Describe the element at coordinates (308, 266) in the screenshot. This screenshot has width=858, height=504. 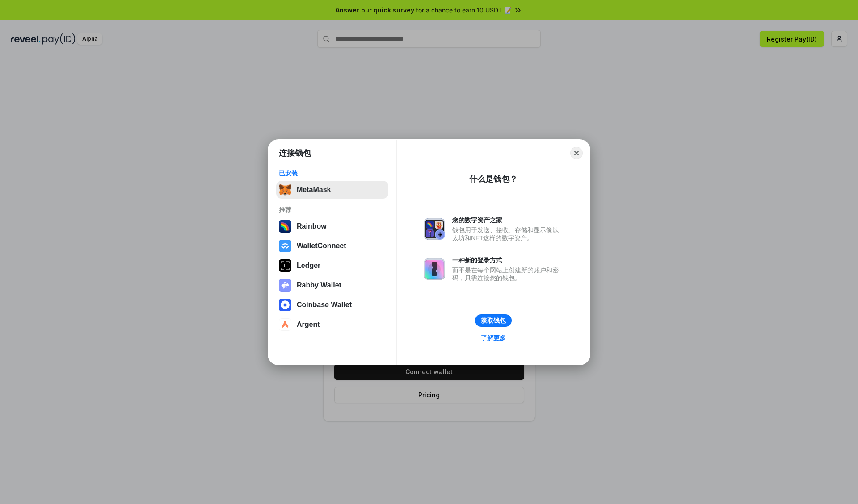
I see `div: Ledger` at that location.